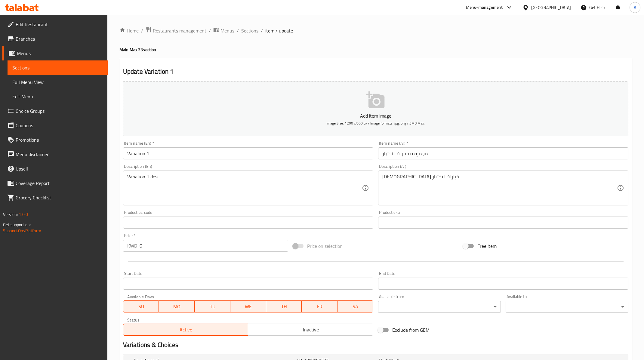 This screenshot has height=360, width=644. Describe the element at coordinates (180, 31) in the screenshot. I see `span: Restaurants management` at that location.